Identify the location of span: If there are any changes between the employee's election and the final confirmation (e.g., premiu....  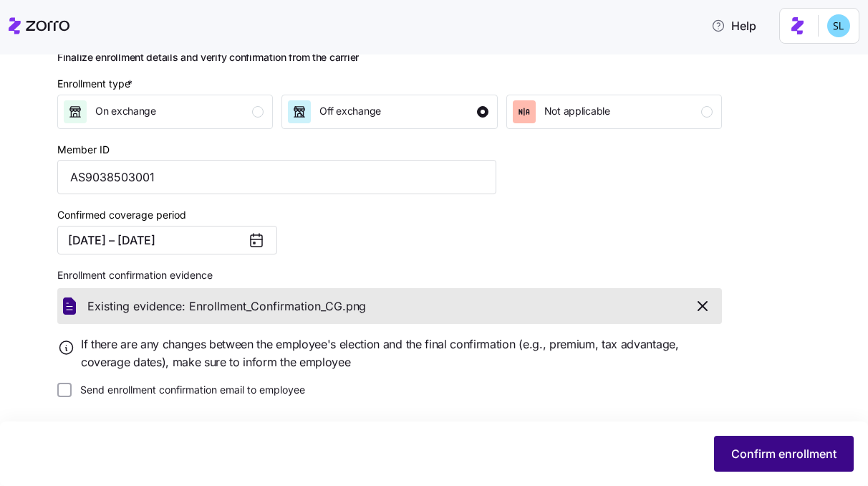
(401, 353).